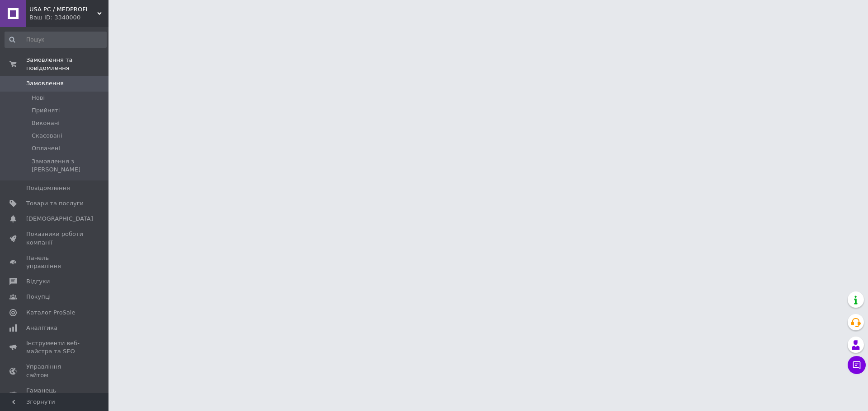 The width and height of the screenshot is (868, 411). Describe the element at coordinates (47, 136) in the screenshot. I see `span: Скасовані` at that location.